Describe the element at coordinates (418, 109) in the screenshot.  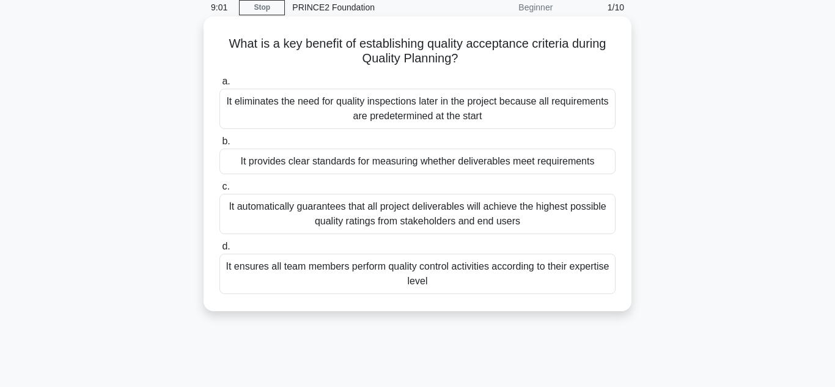
I see `div: It eliminates the need for quality inspections later in the project because all requirements are ...` at that location.